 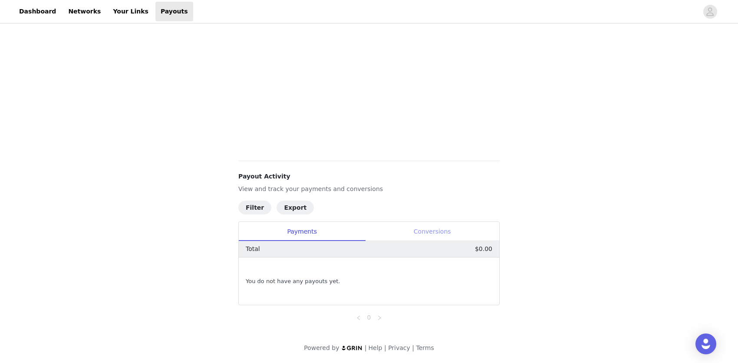 What do you see at coordinates (295, 207) in the screenshot?
I see `button: Export` at bounding box center [295, 207].